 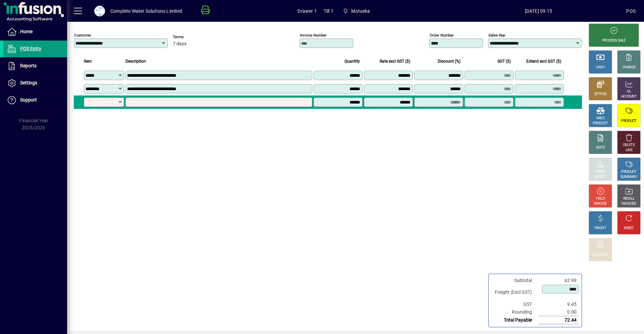 I want to click on div: RECALL, so click(x=628, y=199).